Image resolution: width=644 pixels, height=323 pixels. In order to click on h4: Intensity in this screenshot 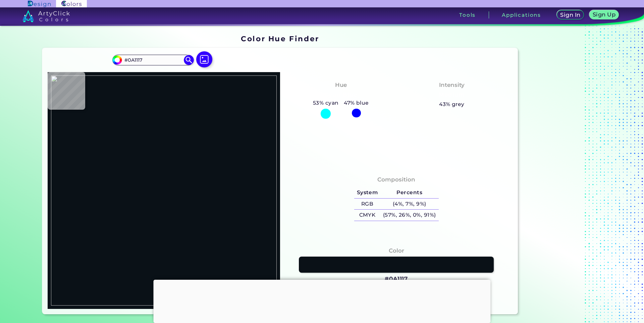, I will do `click(452, 85)`.